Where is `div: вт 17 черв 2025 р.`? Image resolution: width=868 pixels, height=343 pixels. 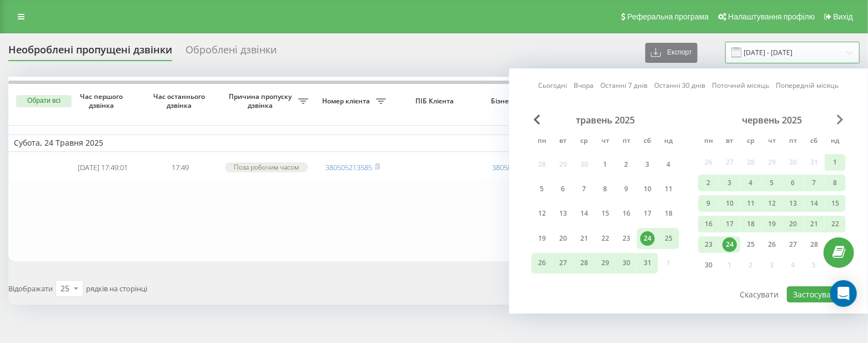 div: вт 17 черв 2025 р. is located at coordinates (730, 224).